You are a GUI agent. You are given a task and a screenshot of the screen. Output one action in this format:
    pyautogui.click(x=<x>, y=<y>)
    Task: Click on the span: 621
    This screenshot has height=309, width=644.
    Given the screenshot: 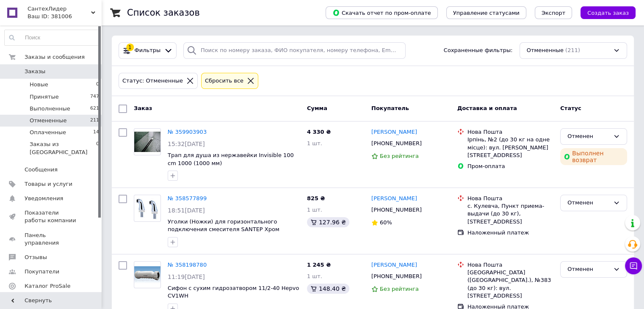 What is the action you would take?
    pyautogui.click(x=94, y=109)
    